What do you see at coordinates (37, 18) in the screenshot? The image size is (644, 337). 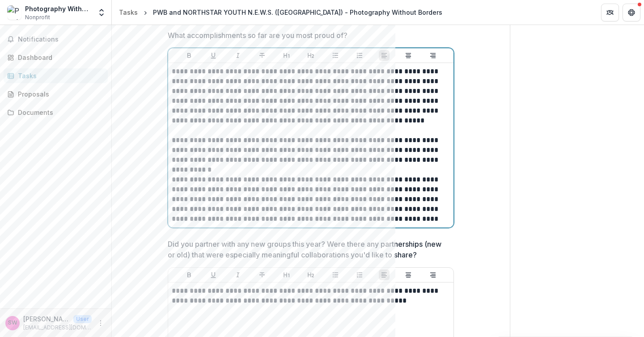 I see `span: Nonprofit` at bounding box center [37, 18].